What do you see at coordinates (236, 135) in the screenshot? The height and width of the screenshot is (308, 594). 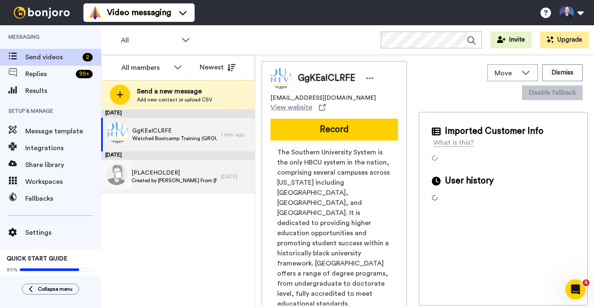 I see `div: 1 min. ago` at bounding box center [236, 135].